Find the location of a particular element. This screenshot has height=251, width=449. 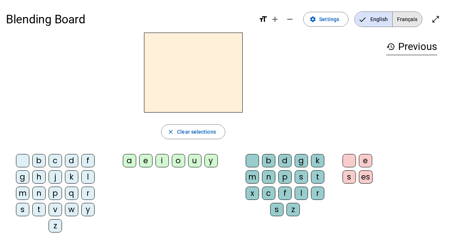

div: x is located at coordinates (252, 194).